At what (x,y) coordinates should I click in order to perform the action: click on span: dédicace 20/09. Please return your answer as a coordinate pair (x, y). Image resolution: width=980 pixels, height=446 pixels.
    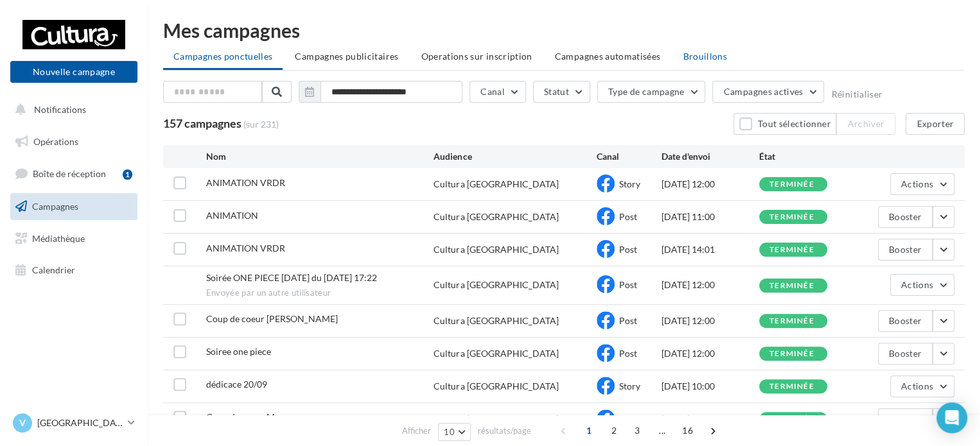
    Looking at the image, I should click on (237, 384).